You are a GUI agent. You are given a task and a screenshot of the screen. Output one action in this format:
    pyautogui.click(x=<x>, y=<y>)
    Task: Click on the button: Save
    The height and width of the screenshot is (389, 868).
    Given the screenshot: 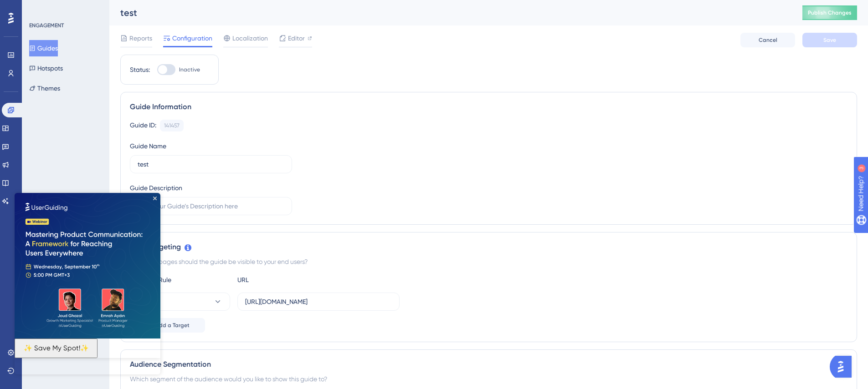 What is the action you would take?
    pyautogui.click(x=830, y=40)
    